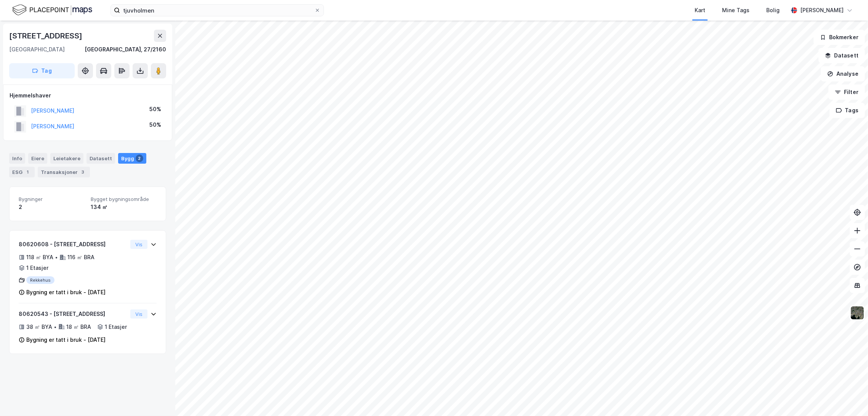 Image resolution: width=868 pixels, height=416 pixels. What do you see at coordinates (849, 398) in the screenshot?
I see `div: Kontrollprogram for chat` at bounding box center [849, 398].